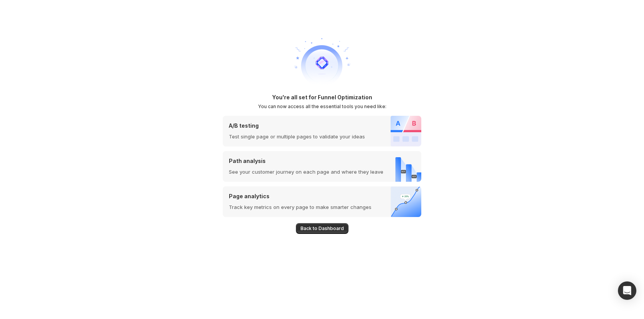  What do you see at coordinates (296, 126) in the screenshot?
I see `p: A/B testing` at bounding box center [296, 126].